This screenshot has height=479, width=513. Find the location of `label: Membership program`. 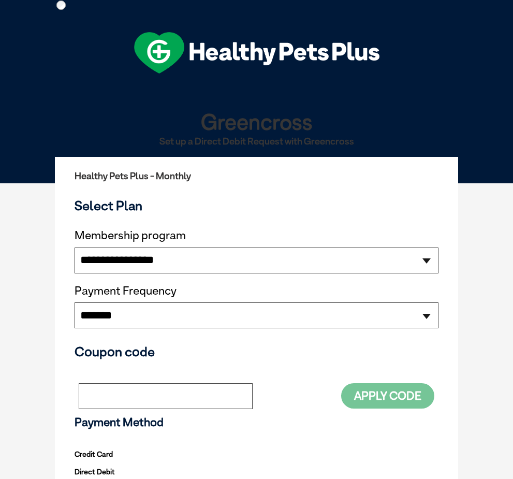

label: Membership program is located at coordinates (256, 236).